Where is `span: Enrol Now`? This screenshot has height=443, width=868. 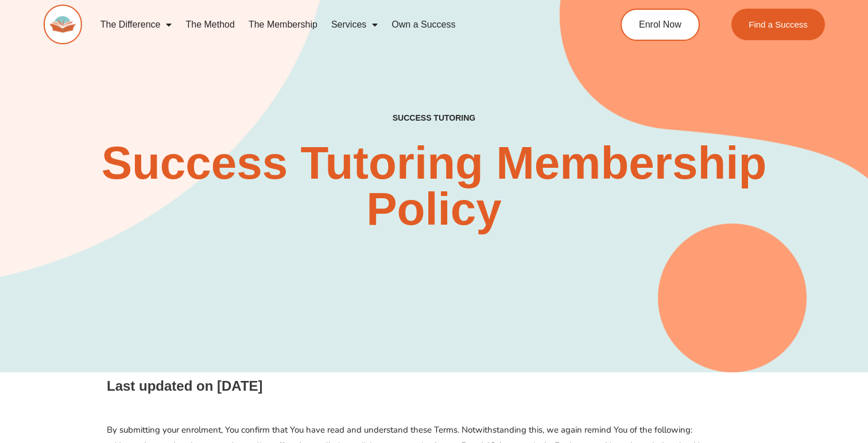
span: Enrol Now is located at coordinates (660, 24).